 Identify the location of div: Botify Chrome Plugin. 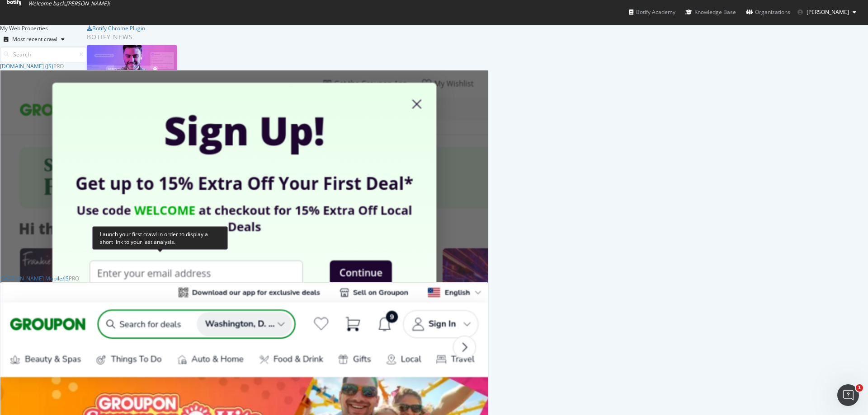
(118, 28).